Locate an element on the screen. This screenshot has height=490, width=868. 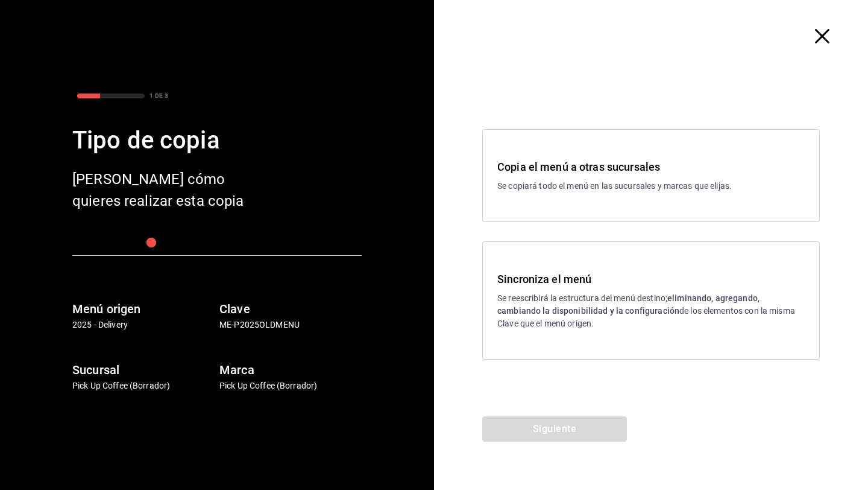
img: website_grey.svg is located at coordinates (24, 36).